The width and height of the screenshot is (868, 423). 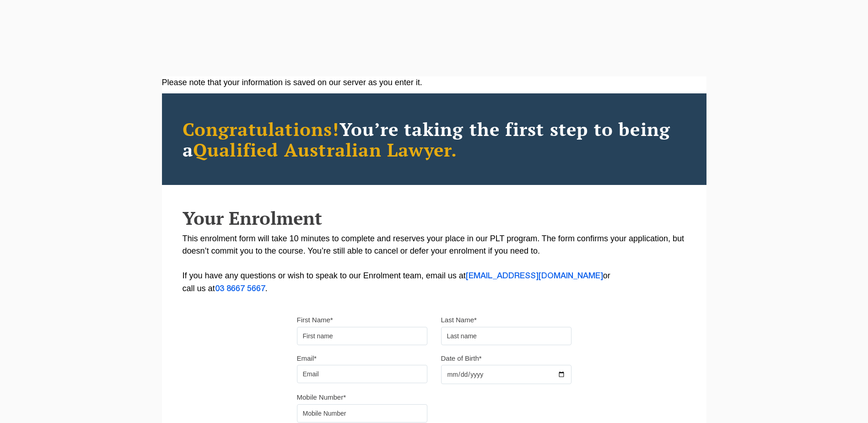 What do you see at coordinates (362, 336) in the screenshot?
I see `input: First name` at bounding box center [362, 336].